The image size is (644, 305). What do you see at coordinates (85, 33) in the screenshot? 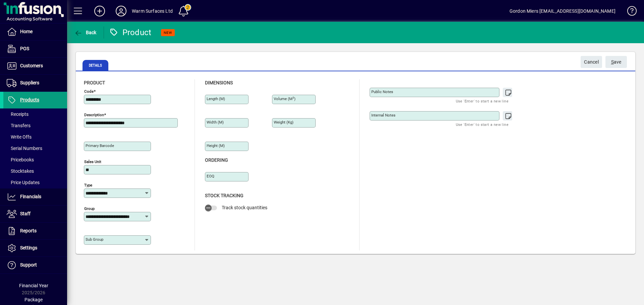
I see `button: Back` at bounding box center [85, 33].